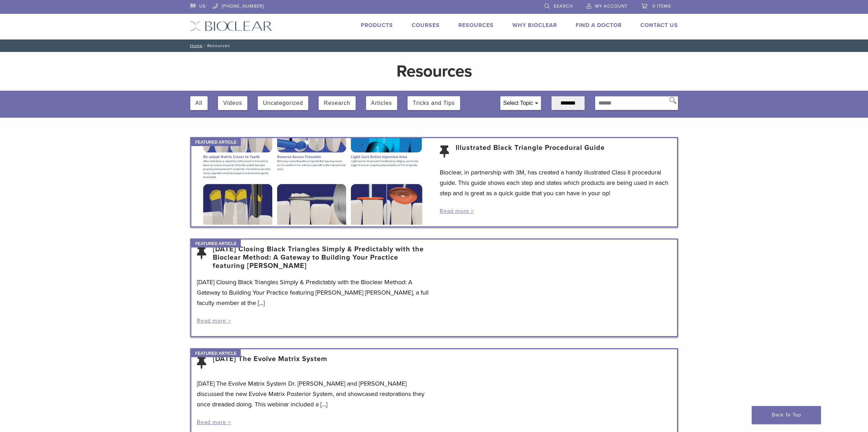 The height and width of the screenshot is (432, 868). I want to click on span: My Account, so click(612, 6).